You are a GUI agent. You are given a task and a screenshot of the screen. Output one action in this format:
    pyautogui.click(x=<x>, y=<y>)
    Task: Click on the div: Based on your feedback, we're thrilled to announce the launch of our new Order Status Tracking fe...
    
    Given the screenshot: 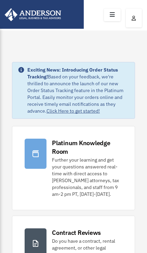 What is the action you would take?
    pyautogui.click(x=79, y=91)
    